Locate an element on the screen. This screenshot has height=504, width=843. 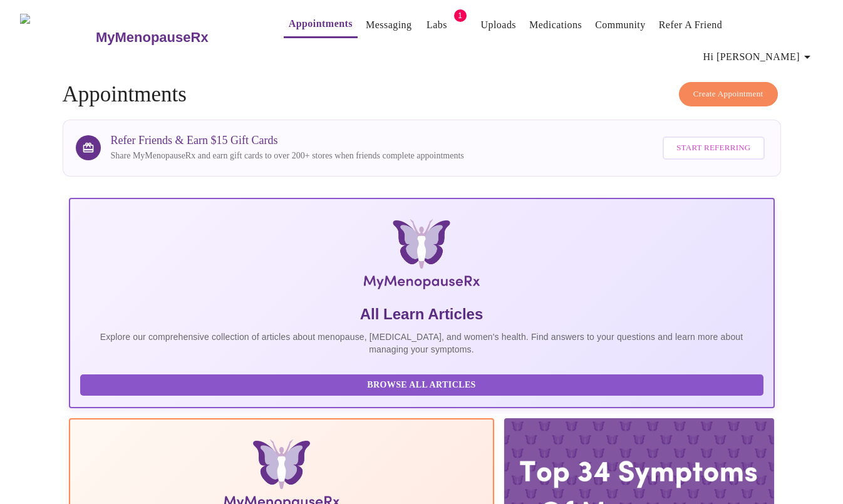
span: Start Referring is located at coordinates (713, 148).